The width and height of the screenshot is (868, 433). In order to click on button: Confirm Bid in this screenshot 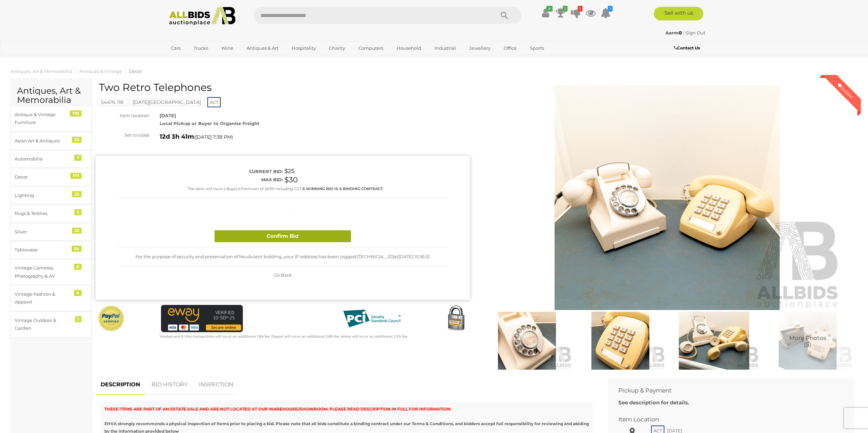, I will do `click(283, 237)`.